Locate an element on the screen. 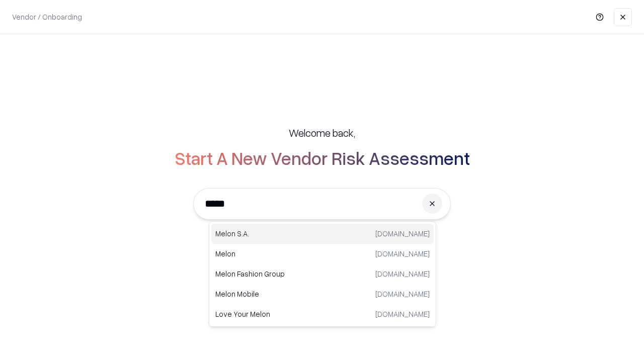 The height and width of the screenshot is (362, 644). p: Love Your Melon is located at coordinates (269, 314).